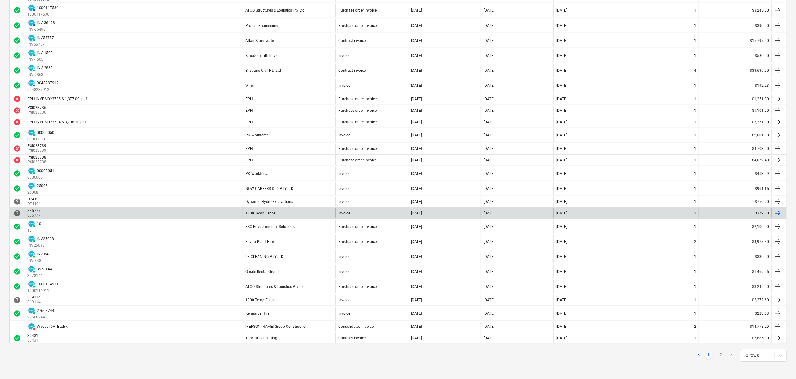 The image size is (796, 379). What do you see at coordinates (735, 122) in the screenshot?
I see `div: $3,371.00` at bounding box center [735, 122].